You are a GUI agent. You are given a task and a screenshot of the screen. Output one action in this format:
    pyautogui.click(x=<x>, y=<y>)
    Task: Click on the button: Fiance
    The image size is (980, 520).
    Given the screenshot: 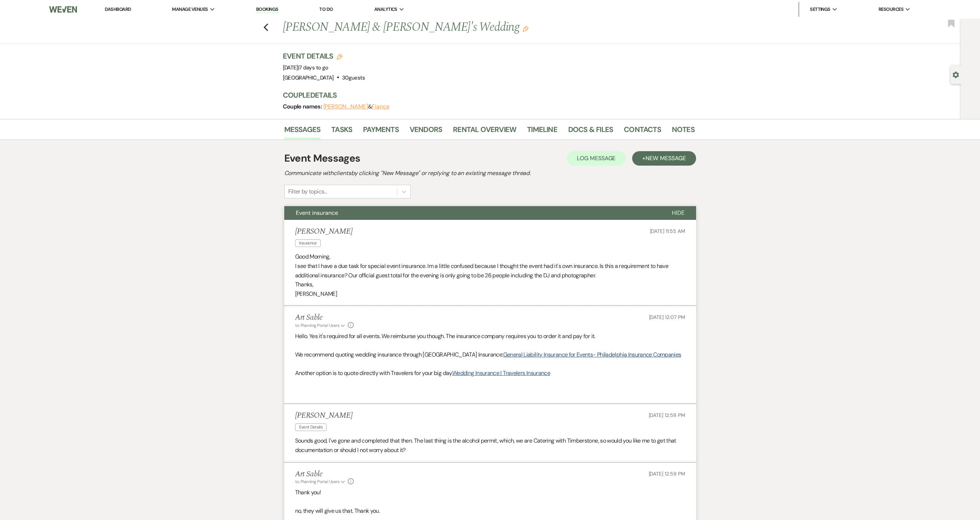 What is the action you would take?
    pyautogui.click(x=380, y=107)
    